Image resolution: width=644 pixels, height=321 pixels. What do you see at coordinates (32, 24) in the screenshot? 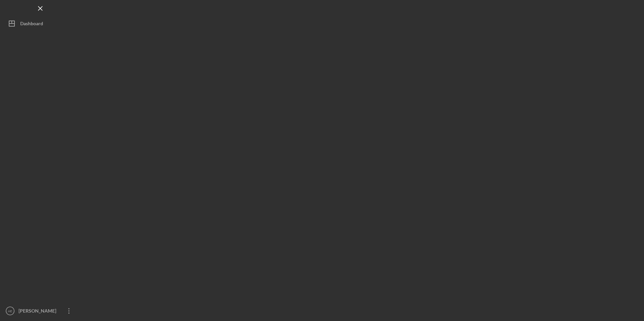
I see `div: Dashboard` at bounding box center [32, 24].